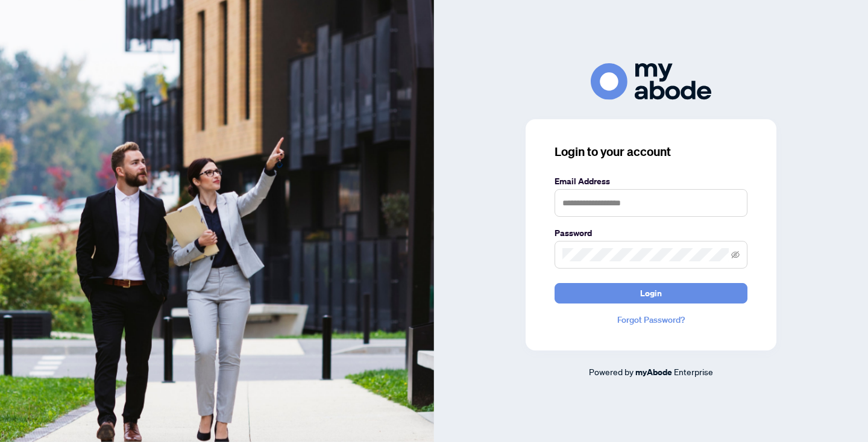 The image size is (868, 442). What do you see at coordinates (611, 372) in the screenshot?
I see `span: Powered by` at bounding box center [611, 372].